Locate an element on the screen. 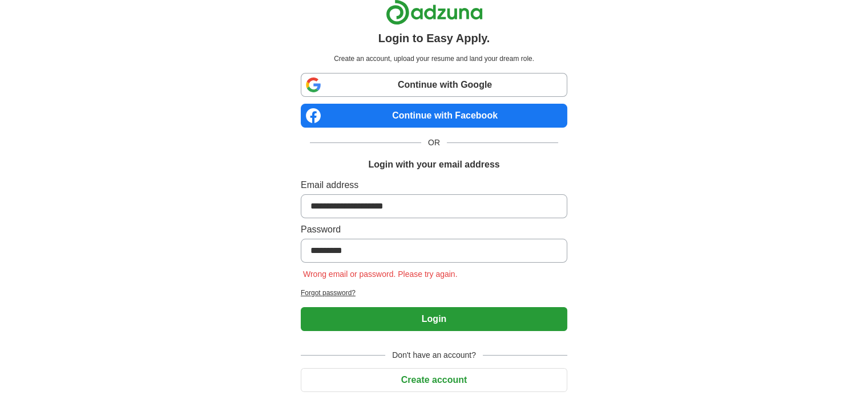 This screenshot has height=396, width=868. a: Create account is located at coordinates (434, 380).